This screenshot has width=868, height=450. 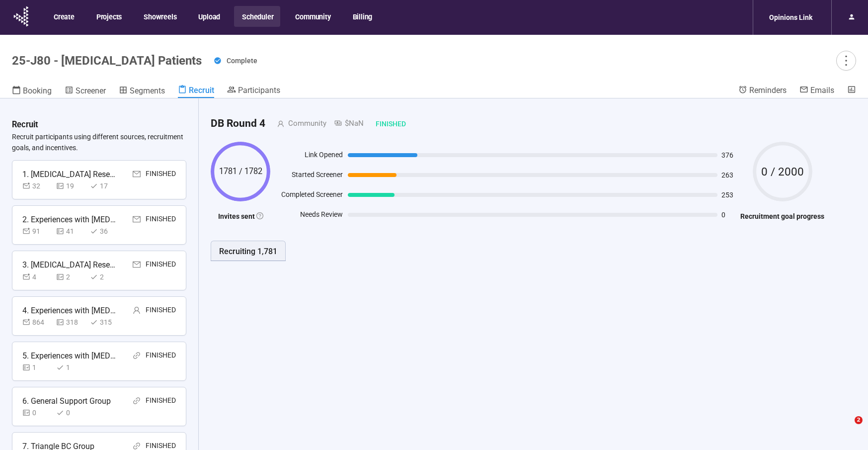 What do you see at coordinates (257, 17) in the screenshot?
I see `button: Scheduler` at bounding box center [257, 17].